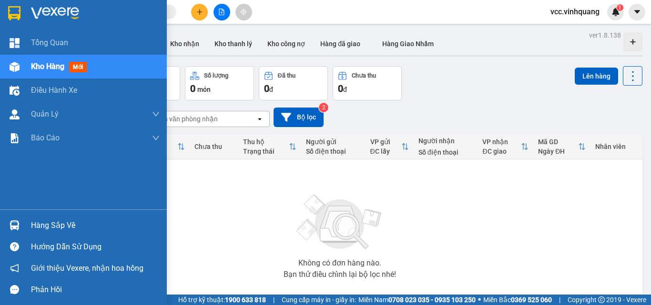  Describe the element at coordinates (340, 222) in the screenshot. I see `img: svg+xml;base64,PHN2ZyBjbGFzcz0ibGlzdC1wbHVnX19zdmciIHhtbG5zPSJodHRwOi8vd3d3LnczLm9yZy8yMDAwL3N2Zy...` at that location.